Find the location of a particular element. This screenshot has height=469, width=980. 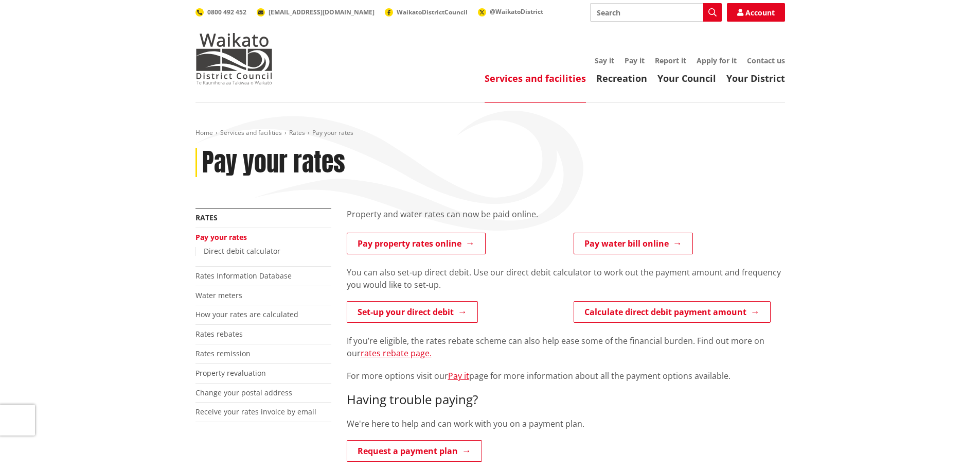

p: If you’re eligible, the rates rebate scheme can also help ease some of the financial burden. Find... is located at coordinates (566, 347).